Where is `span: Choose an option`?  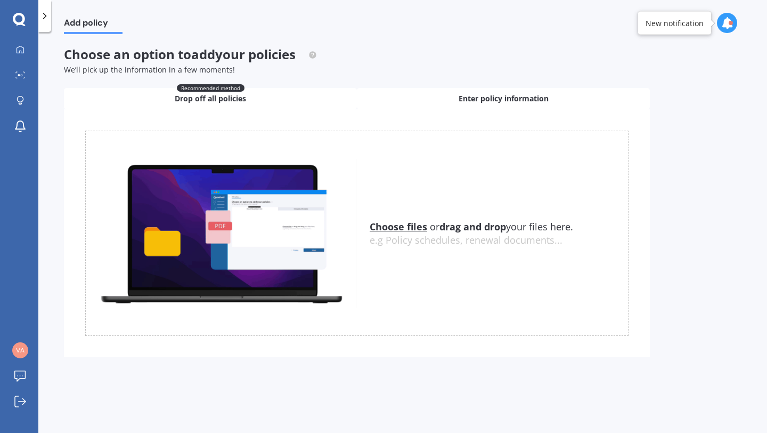
span: Choose an option is located at coordinates (190, 54).